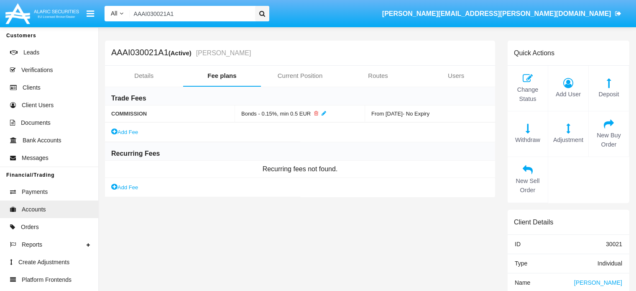 Image resolution: width=636 pixels, height=291 pixels. I want to click on span: Adjustment, so click(568, 140).